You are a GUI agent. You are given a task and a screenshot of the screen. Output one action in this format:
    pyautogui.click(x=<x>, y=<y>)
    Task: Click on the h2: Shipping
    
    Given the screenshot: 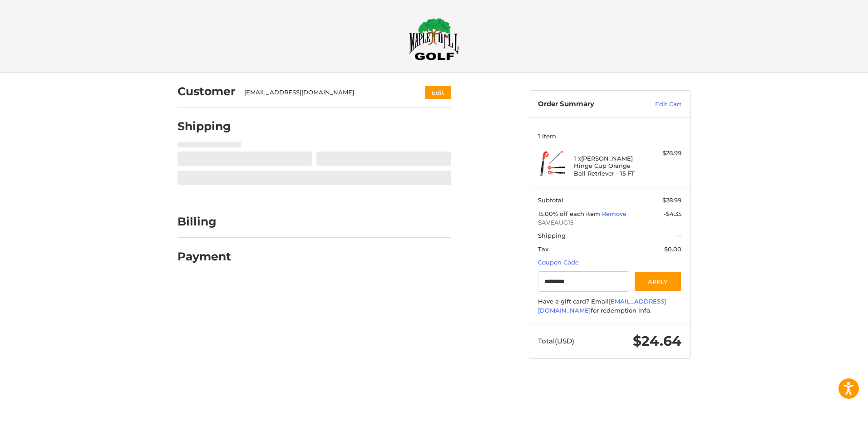 What is the action you would take?
    pyautogui.click(x=204, y=126)
    